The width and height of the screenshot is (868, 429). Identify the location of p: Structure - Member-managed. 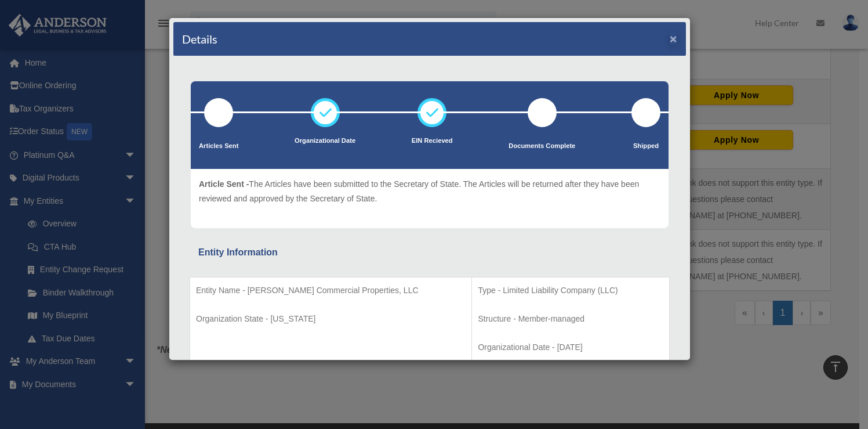
(571, 319).